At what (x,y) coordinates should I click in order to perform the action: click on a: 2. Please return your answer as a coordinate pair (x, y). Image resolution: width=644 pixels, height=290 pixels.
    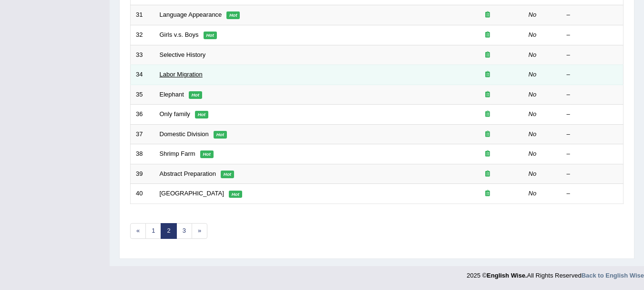
    Looking at the image, I should click on (168, 230).